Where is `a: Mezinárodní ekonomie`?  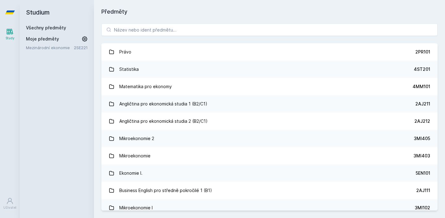
a: Mezinárodní ekonomie is located at coordinates (50, 48).